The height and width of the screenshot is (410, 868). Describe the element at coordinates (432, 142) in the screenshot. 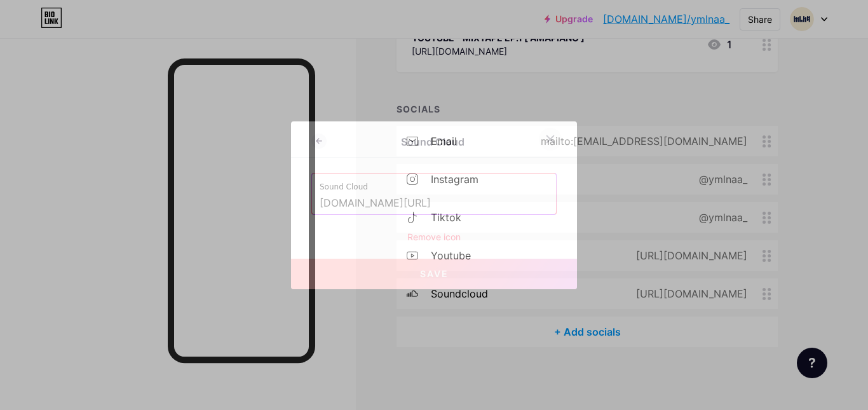

I see `div: Sound Cloud` at that location.